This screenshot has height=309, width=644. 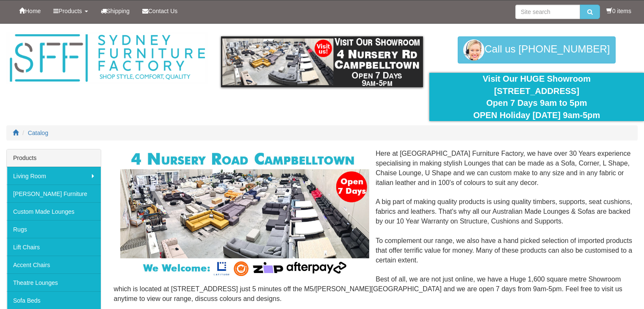 I want to click on img: showroom.gif, so click(x=322, y=62).